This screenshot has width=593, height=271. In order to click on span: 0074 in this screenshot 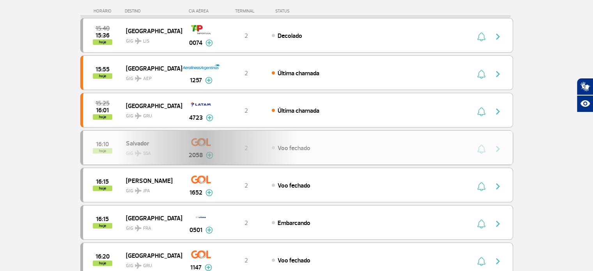, I will do `click(196, 43)`.